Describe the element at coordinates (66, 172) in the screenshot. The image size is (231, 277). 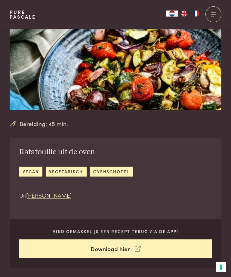
I see `a: vegetarisch` at that location.